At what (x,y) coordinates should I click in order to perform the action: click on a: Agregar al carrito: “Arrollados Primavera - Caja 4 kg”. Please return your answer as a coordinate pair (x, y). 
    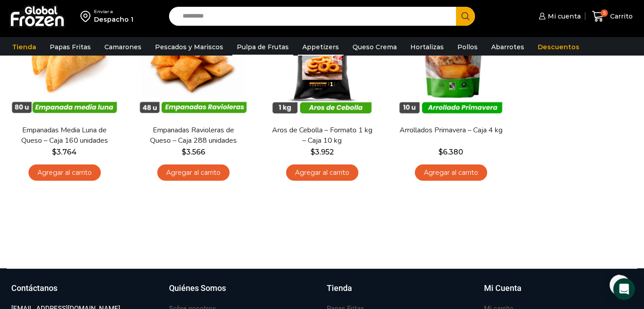
    Looking at the image, I should click on (451, 173).